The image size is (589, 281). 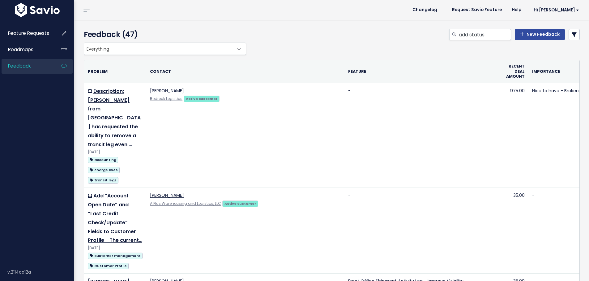 What do you see at coordinates (26, 33) in the screenshot?
I see `a: Feature Requests` at bounding box center [26, 33].